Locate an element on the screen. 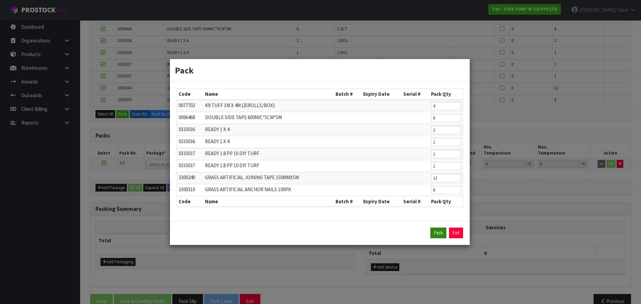  h3: Pack is located at coordinates (320, 70).